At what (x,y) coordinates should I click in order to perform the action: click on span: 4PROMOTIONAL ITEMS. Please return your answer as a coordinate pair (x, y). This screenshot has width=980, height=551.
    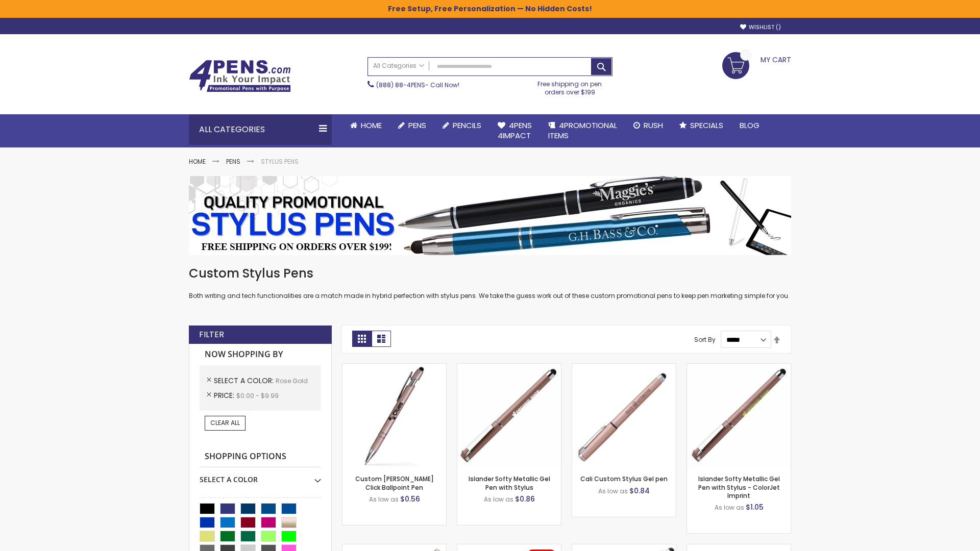
    Looking at the image, I should click on (583, 130).